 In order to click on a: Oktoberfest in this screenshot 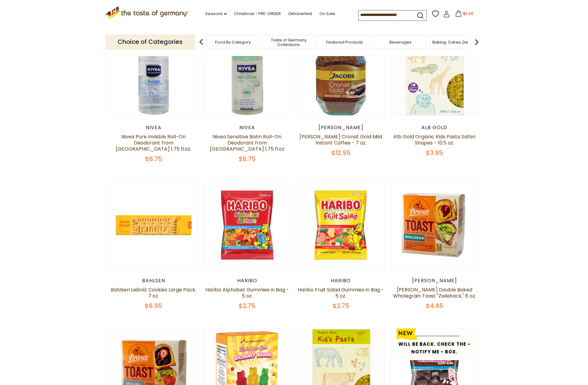, I will do `click(300, 14)`.